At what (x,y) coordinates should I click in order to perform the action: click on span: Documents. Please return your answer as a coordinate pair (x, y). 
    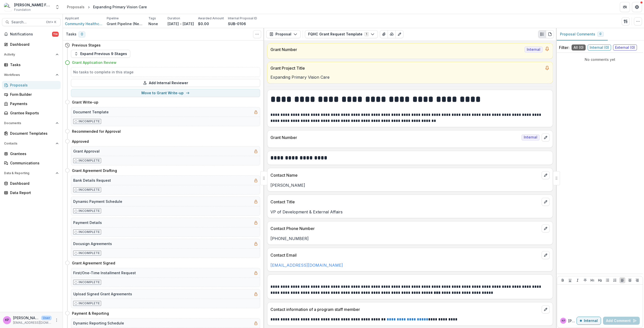
    Looking at the image, I should click on (29, 123).